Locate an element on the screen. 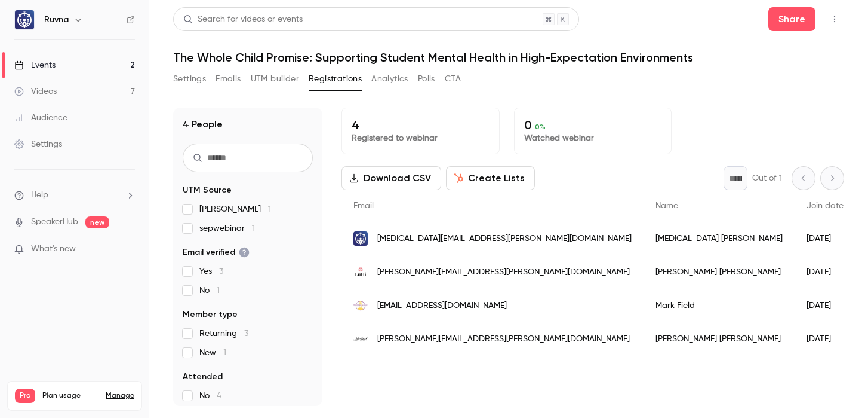 This screenshot has height=418, width=868. button: Emails is located at coordinates (228, 79).